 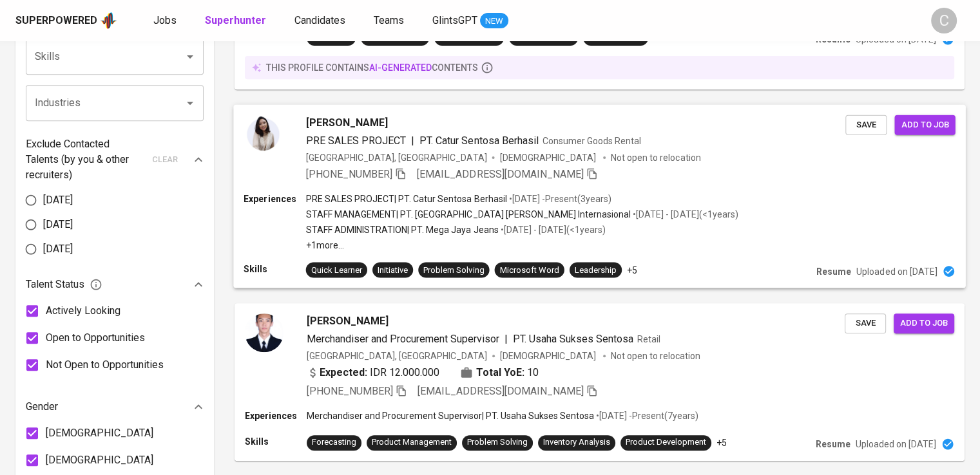 I want to click on div: Forecasting, so click(x=334, y=442).